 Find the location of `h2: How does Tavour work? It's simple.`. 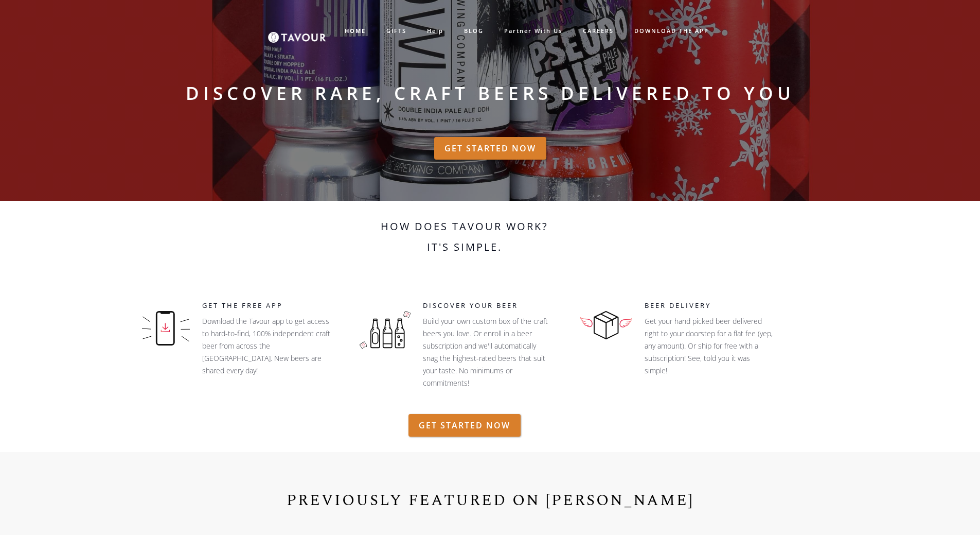

h2: How does Tavour work? It's simple. is located at coordinates (464, 242).